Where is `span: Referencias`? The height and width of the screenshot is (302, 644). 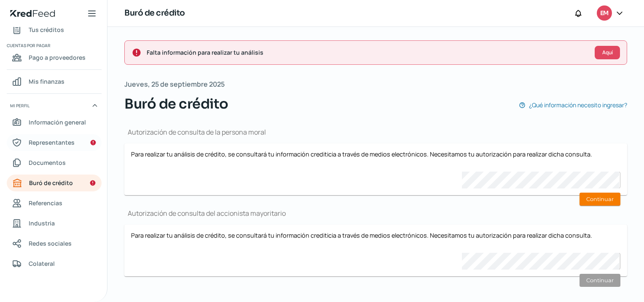
span: Referencias is located at coordinates (46, 203).